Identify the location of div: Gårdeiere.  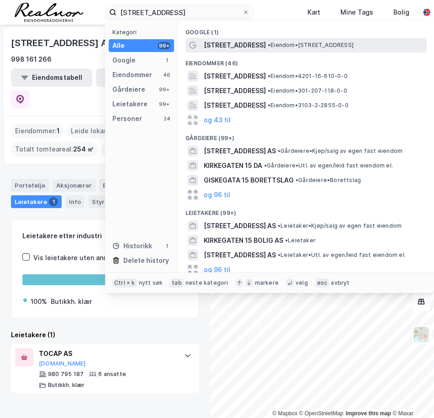
(129, 89).